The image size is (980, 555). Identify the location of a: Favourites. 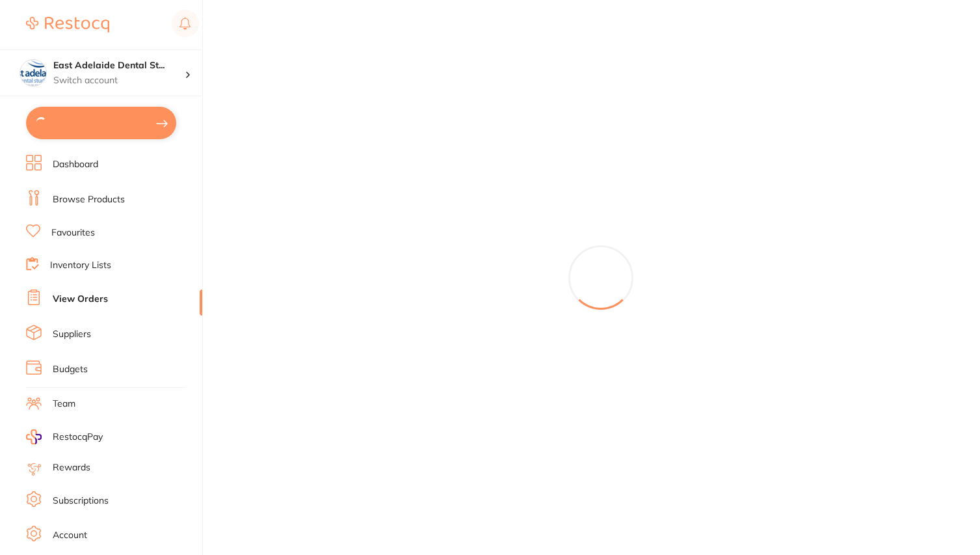
(73, 233).